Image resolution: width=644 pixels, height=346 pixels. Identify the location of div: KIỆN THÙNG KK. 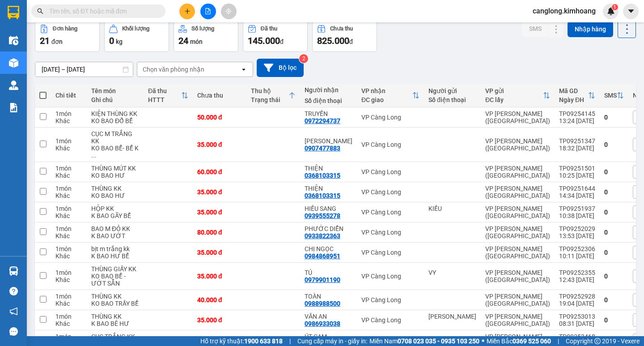
(115, 114).